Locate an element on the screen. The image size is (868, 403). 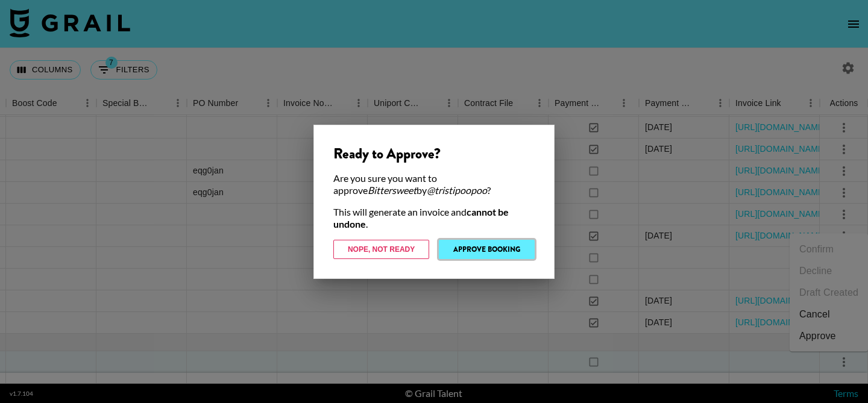
strong: cannot be undone is located at coordinates (421, 217).